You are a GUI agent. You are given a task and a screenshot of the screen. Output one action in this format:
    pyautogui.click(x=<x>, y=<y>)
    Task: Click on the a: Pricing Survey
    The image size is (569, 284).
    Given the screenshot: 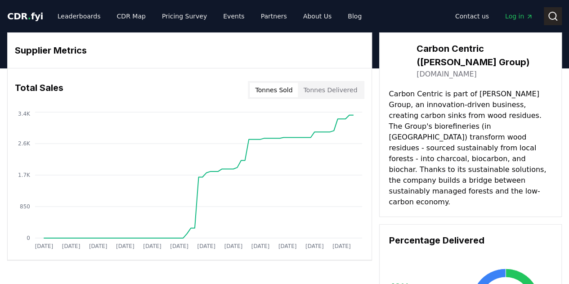 What is the action you would take?
    pyautogui.click(x=185, y=16)
    